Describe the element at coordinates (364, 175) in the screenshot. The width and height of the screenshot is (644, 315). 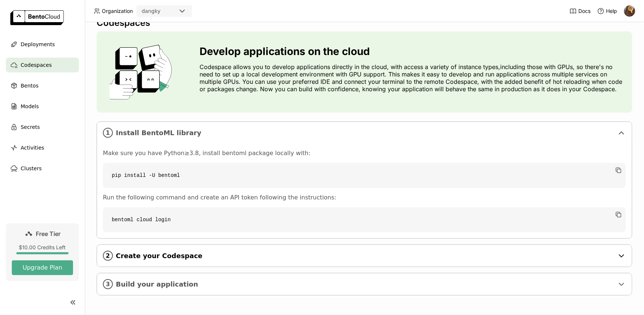
I see `code: pip install -U bentoml` at that location.